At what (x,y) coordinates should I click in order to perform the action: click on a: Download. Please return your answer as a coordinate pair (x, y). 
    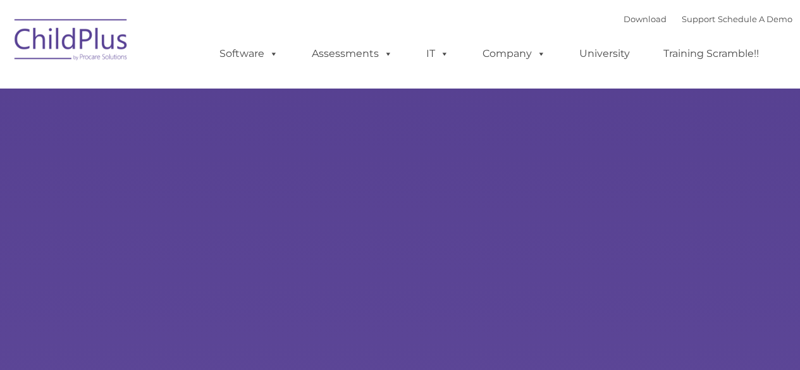
    Looking at the image, I should click on (645, 19).